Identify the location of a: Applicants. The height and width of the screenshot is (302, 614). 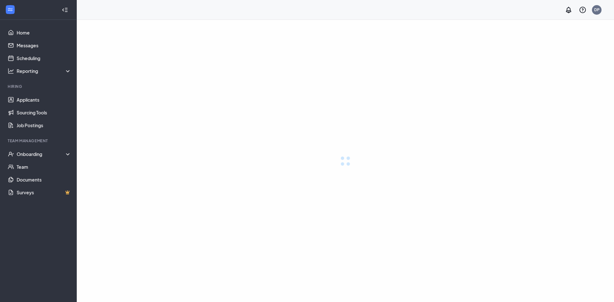
(44, 100).